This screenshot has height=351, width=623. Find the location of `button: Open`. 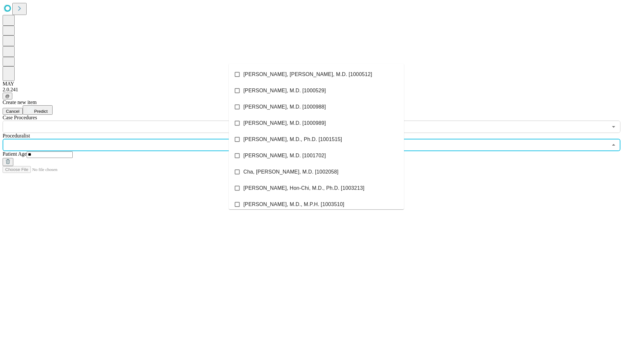

button: Open is located at coordinates (614, 127).